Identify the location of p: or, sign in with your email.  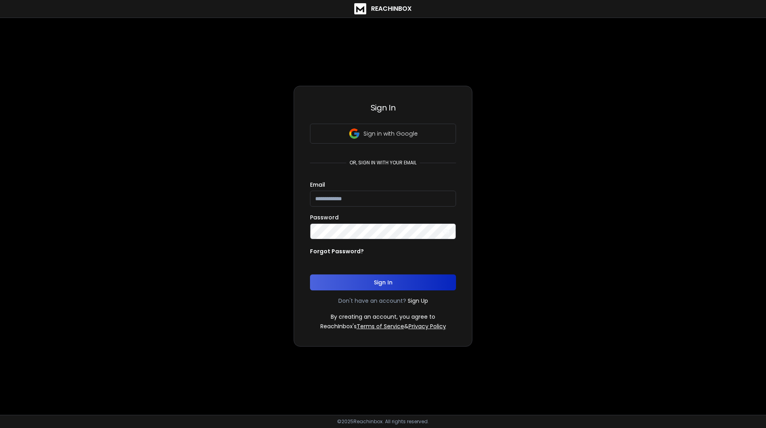
(383, 163).